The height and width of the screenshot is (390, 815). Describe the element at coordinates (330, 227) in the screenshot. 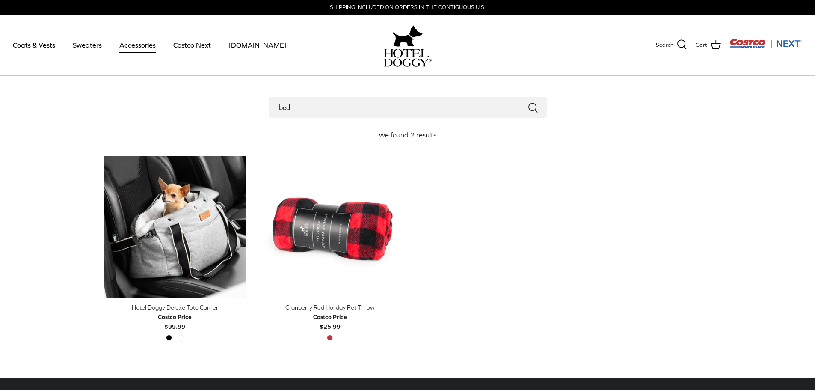

I see `a: Cranberry Red Holiday Pet Throw` at that location.